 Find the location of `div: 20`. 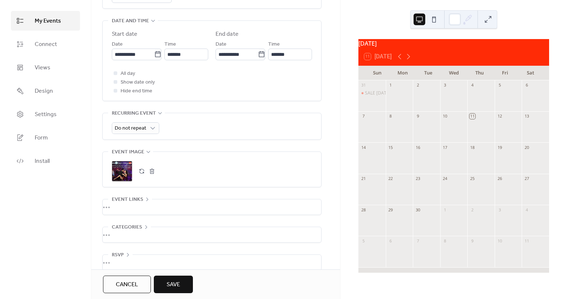

div: 20 is located at coordinates (527, 147).